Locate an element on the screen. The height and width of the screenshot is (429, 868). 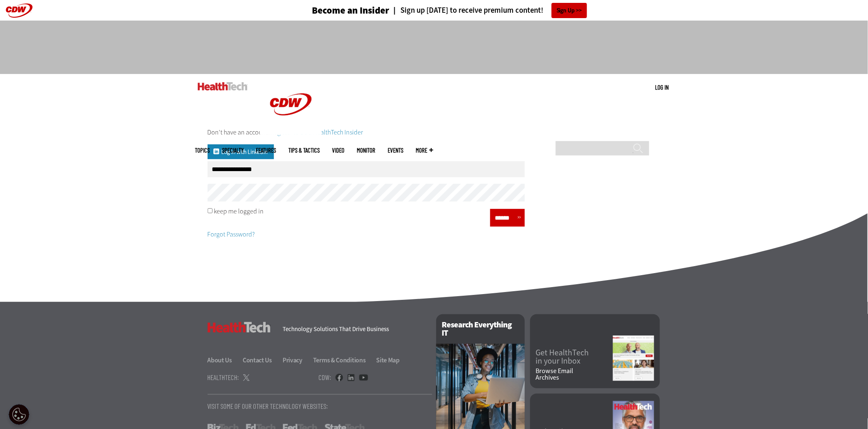
div: Cookie Settings is located at coordinates (19, 415).